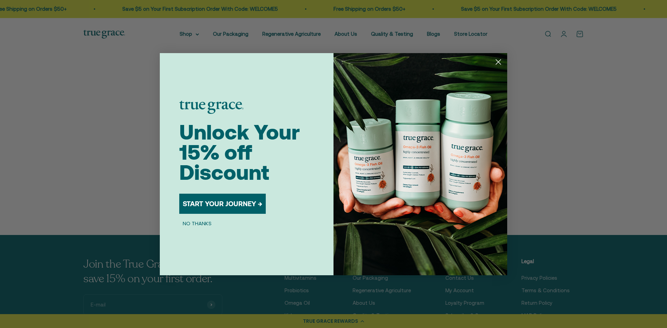 The width and height of the screenshot is (667, 328). Describe the element at coordinates (420, 164) in the screenshot. I see `img: 098727d5-50f8-4f9b-9554-844bb8da1403.jpeg` at that location.